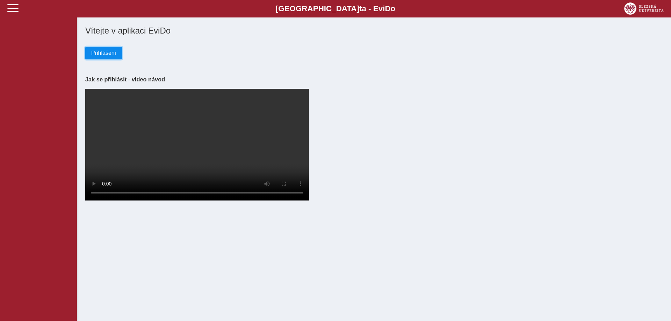 Image resolution: width=671 pixels, height=321 pixels. I want to click on img: logo_web_su.png, so click(644, 8).